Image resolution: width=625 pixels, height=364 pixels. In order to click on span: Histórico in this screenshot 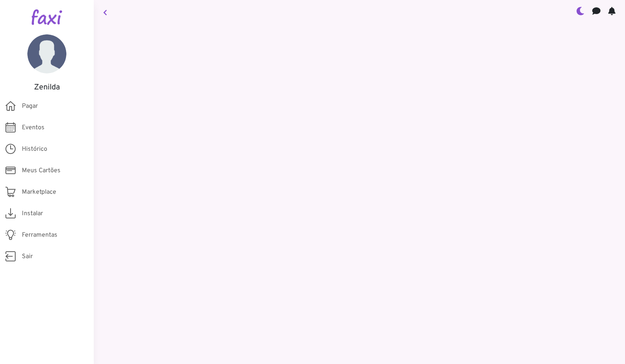, I will do `click(34, 149)`.